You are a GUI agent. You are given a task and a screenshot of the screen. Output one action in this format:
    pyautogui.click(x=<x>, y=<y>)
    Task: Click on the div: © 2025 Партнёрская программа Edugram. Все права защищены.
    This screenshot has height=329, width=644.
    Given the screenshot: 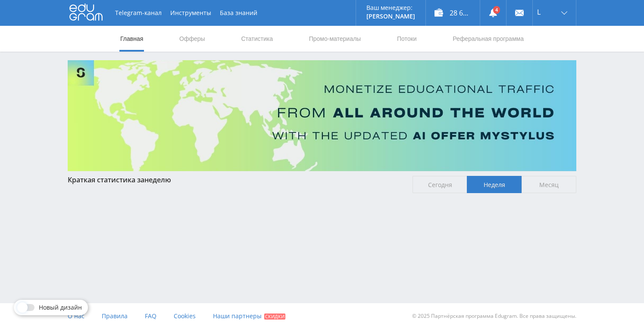 What is the action you would take?
    pyautogui.click(x=452, y=316)
    